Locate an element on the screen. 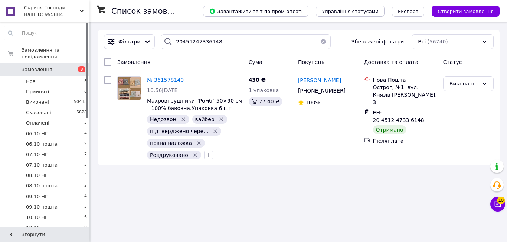 The image size is (507, 242). span: ЕН: 20 4512 4733 6148 is located at coordinates (399, 116).